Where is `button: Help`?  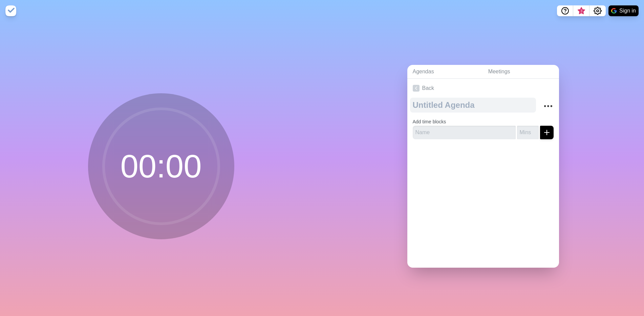
button: Help is located at coordinates (565, 11).